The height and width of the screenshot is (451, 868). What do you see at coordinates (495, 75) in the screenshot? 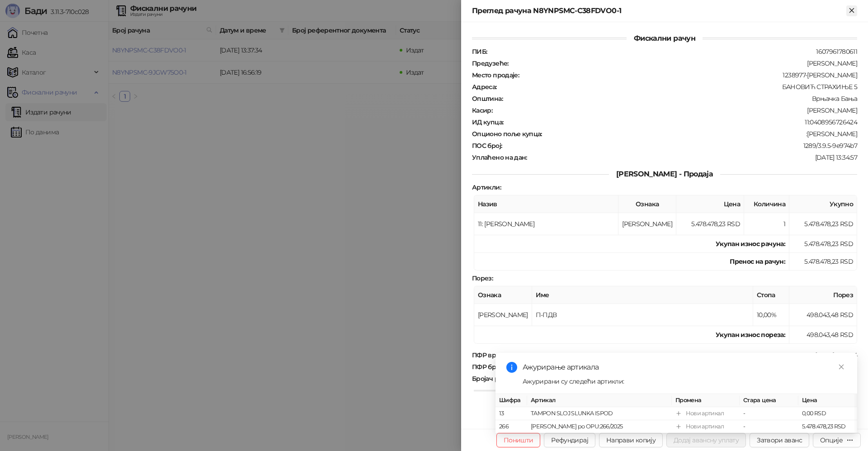
I see `strong: Место продаје :` at bounding box center [495, 75].